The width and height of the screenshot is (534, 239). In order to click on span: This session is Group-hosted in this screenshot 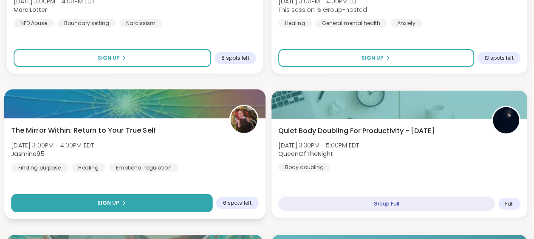, I will do `click(322, 10)`.